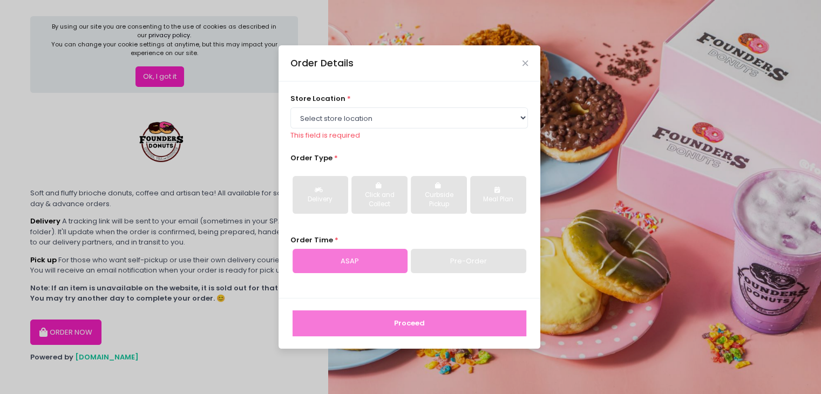 This screenshot has width=821, height=394. I want to click on button: Curbside Pickup, so click(438, 195).